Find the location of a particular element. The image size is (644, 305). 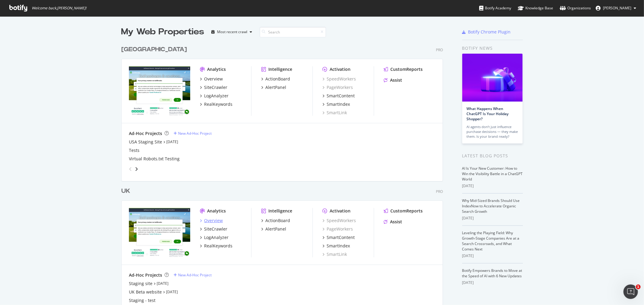

a: Why Mid-Sized Brands Should Use IndexNow to Accelerate Organic Search Growth is located at coordinates (491, 206).